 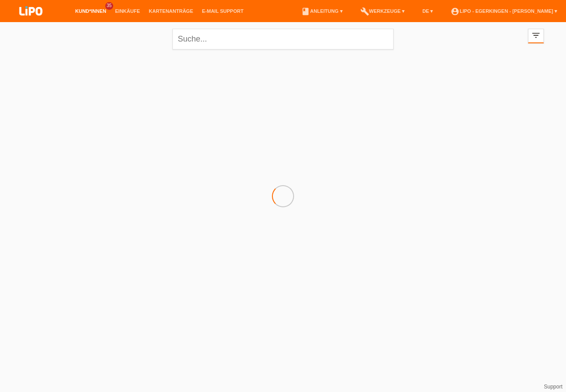 What do you see at coordinates (109, 6) in the screenshot?
I see `span: 35` at bounding box center [109, 6].